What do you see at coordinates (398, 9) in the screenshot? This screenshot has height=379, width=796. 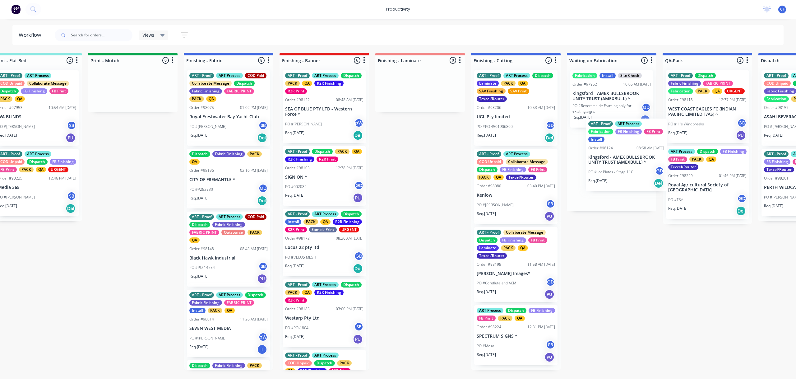 I see `div: productivity` at bounding box center [398, 9].